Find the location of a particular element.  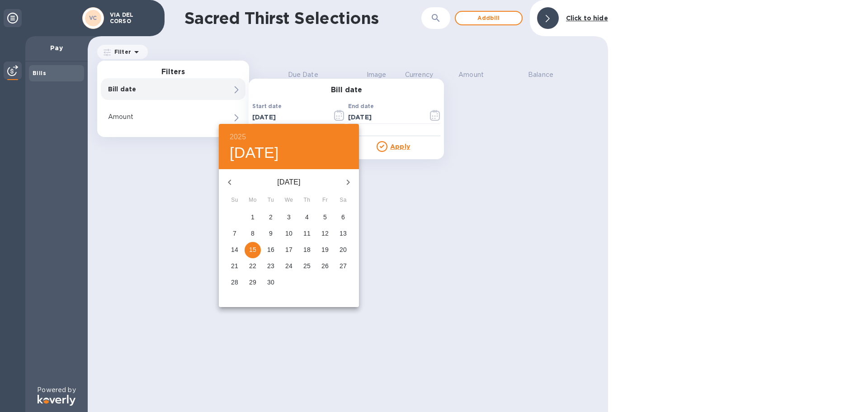

span: Su is located at coordinates (235, 201).